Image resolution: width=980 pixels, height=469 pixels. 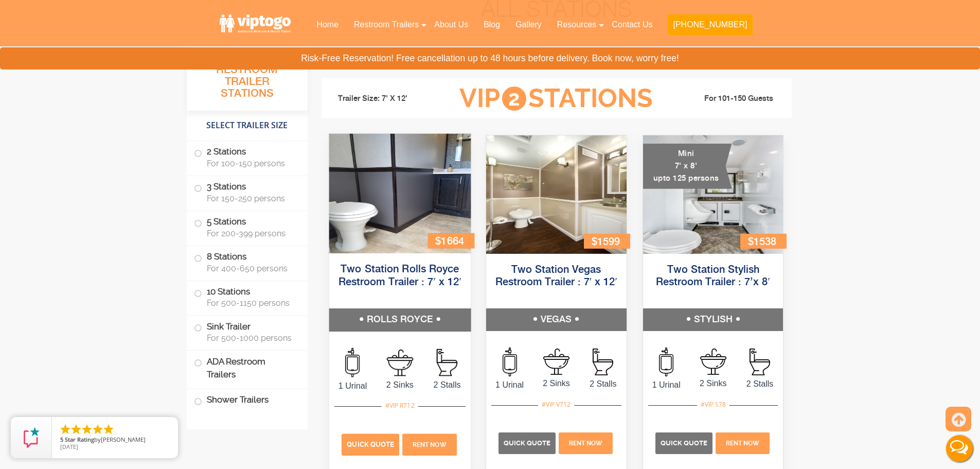 I want to click on div: Mini 7' x 8' upto 125 persons, so click(x=688, y=166).